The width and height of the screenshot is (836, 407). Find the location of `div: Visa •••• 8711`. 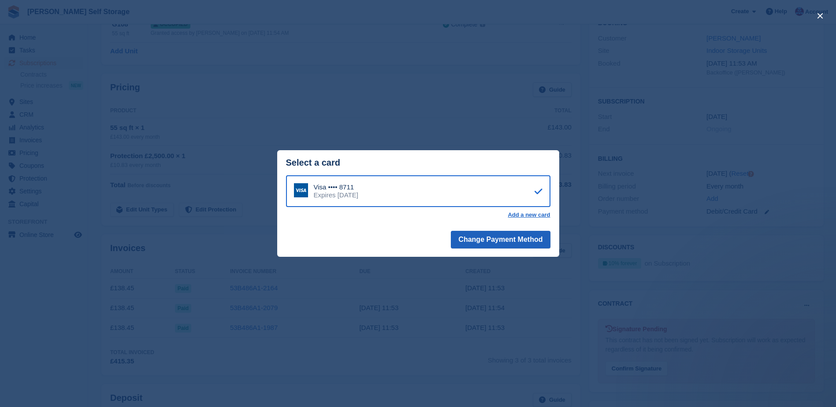

div: Visa •••• 8711 is located at coordinates (336, 187).